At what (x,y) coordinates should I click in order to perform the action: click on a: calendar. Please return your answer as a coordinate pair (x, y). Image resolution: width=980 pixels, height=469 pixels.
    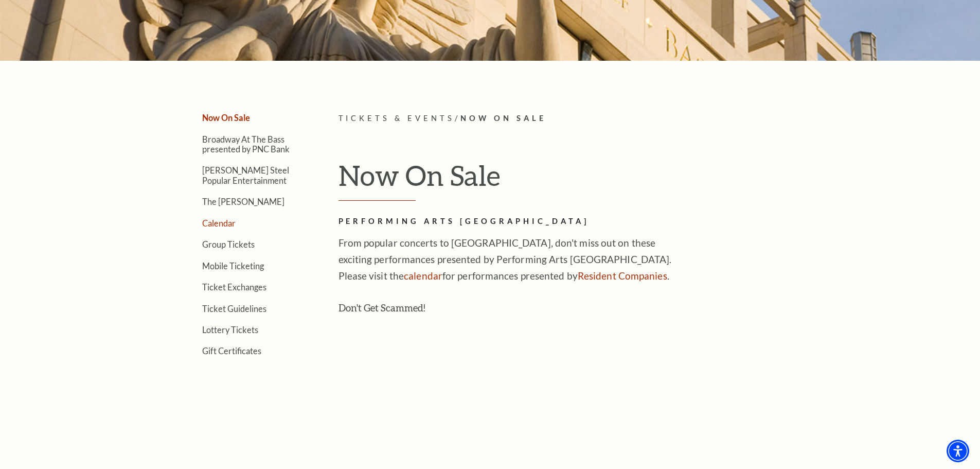
    Looking at the image, I should click on (423, 275).